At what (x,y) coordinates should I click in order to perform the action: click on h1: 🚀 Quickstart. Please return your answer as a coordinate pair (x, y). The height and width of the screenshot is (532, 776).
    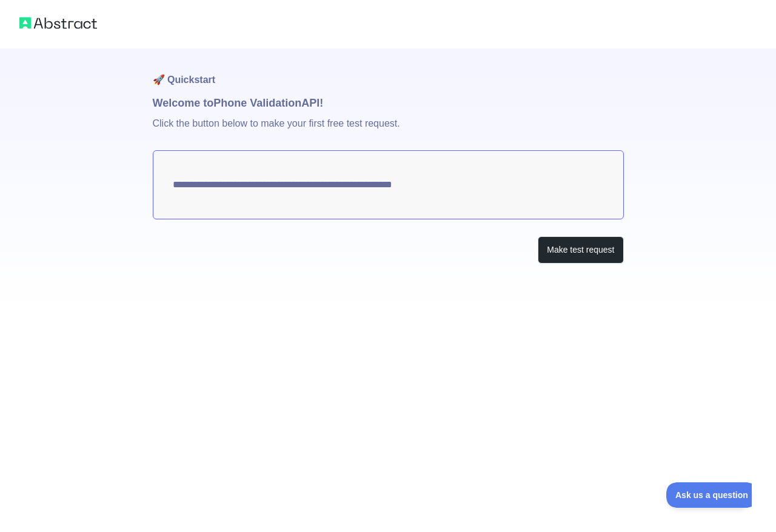
    Looking at the image, I should click on (388, 71).